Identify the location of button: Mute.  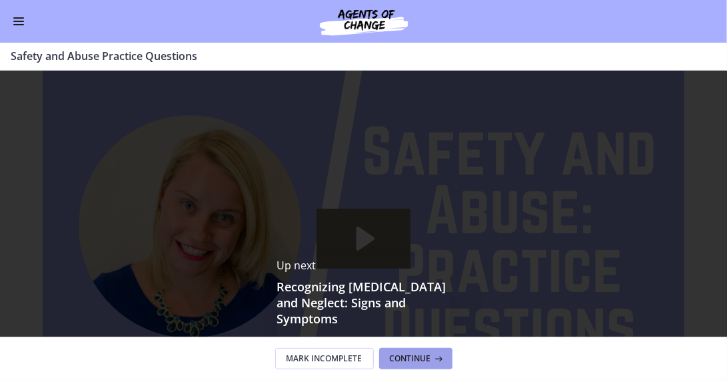
(652, 348).